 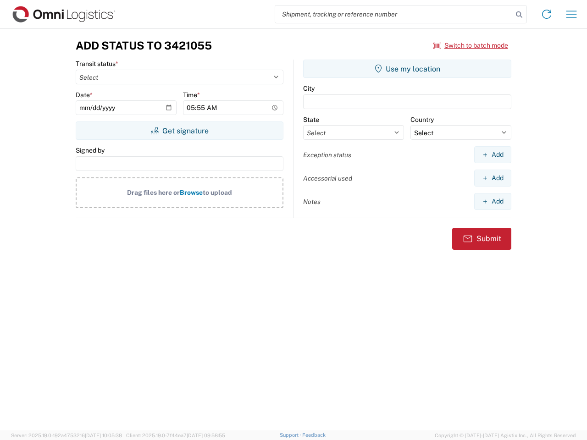 I want to click on label: Accessorial used, so click(x=327, y=178).